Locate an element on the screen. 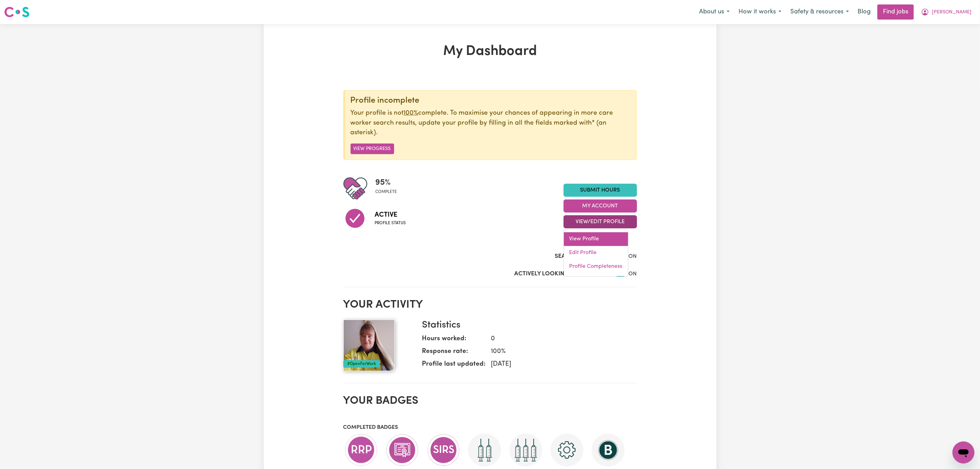  p: Your profile is not complete. To maximise your chances of appearing in more care worker search re... is located at coordinates (491, 124).